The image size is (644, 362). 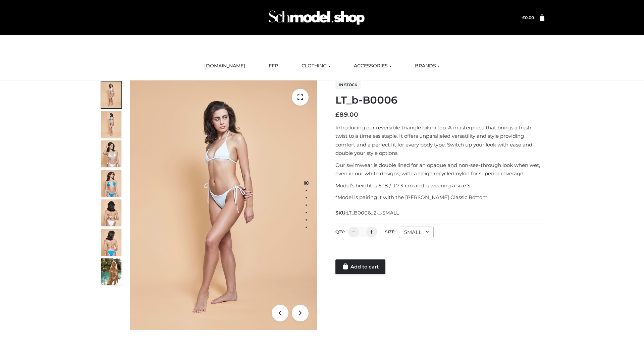 What do you see at coordinates (317, 17) in the screenshot?
I see `a: Schmodel Admin 964` at bounding box center [317, 17].